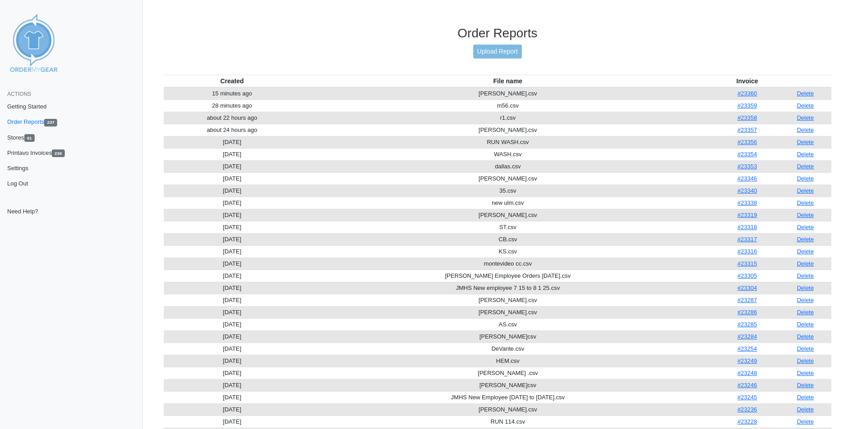  What do you see at coordinates (508, 190) in the screenshot?
I see `td: 35.csv` at bounding box center [508, 190].